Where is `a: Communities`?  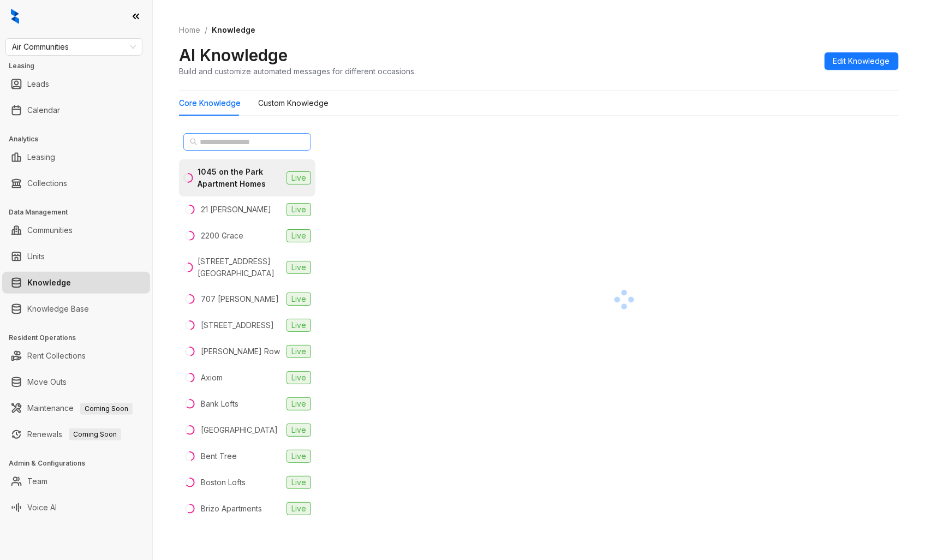
a: Communities is located at coordinates (50, 230).